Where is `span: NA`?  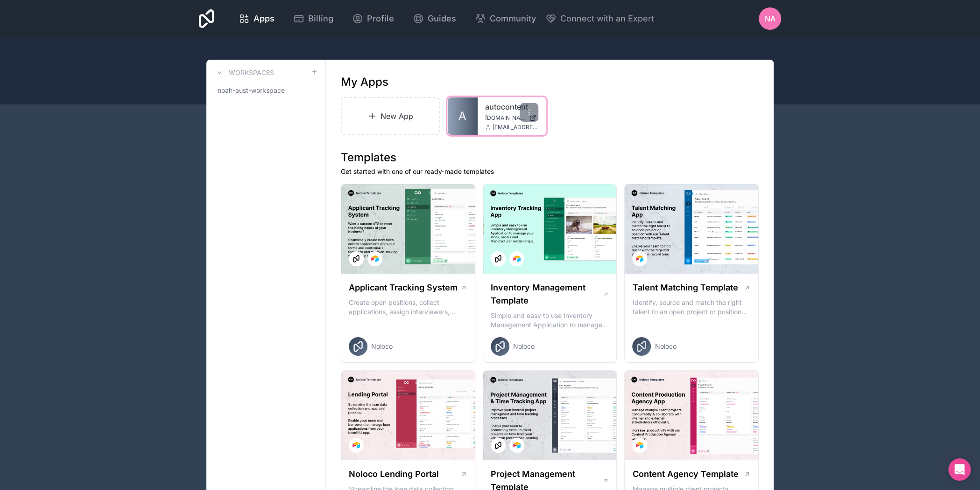 span: NA is located at coordinates (770, 18).